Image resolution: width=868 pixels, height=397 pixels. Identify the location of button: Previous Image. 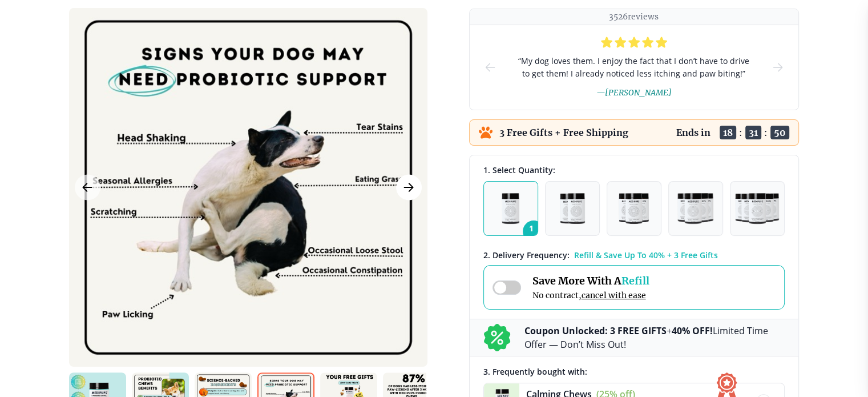
(88, 187).